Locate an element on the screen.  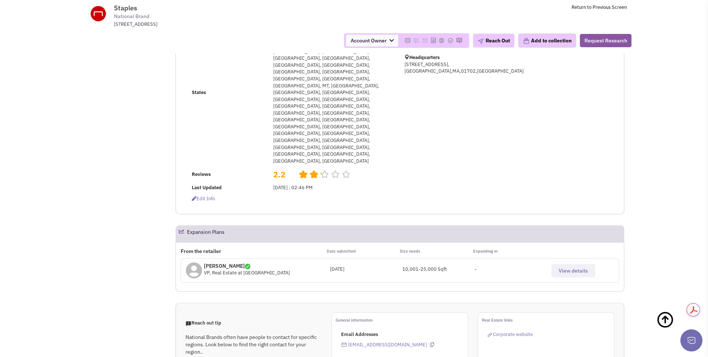
p: General information is located at coordinates (401, 320).